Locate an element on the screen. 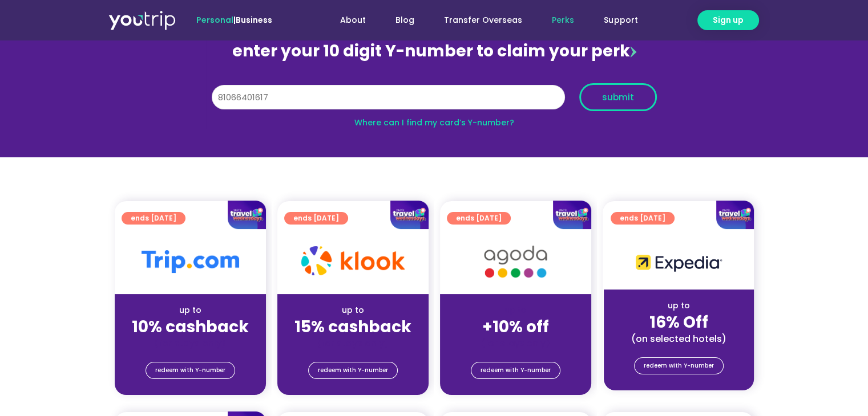  strong: 16% Off is located at coordinates (679, 322).